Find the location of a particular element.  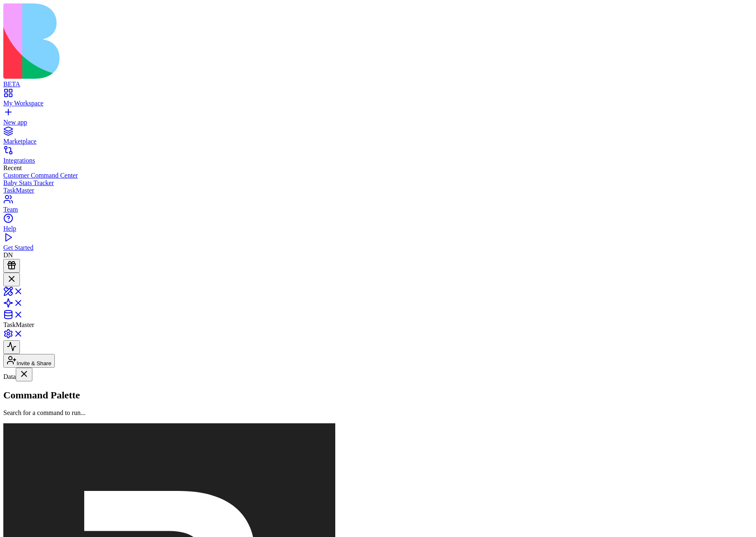

a: Customer Command Center is located at coordinates (378, 176).